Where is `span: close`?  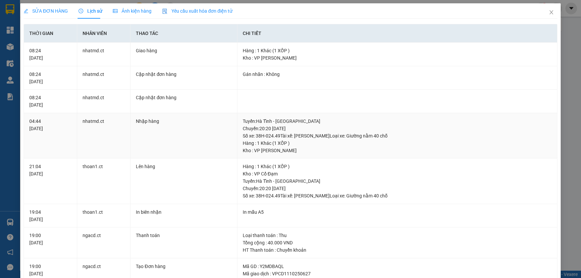 span: close is located at coordinates (552, 12).